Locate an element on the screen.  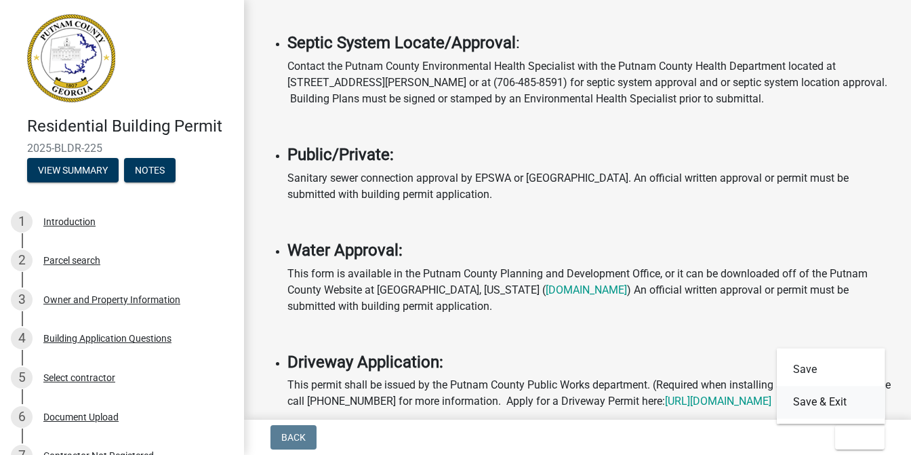
p: Contact the Putnam County Environmental Health Specialist with the Putnam County Health Departmen... is located at coordinates (591, 83).